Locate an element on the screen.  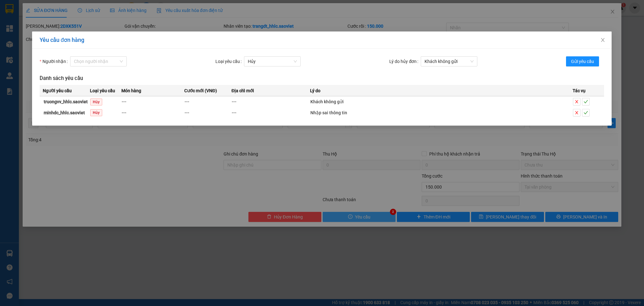
div: Yêu cầu đơn hàng is located at coordinates (322, 40).